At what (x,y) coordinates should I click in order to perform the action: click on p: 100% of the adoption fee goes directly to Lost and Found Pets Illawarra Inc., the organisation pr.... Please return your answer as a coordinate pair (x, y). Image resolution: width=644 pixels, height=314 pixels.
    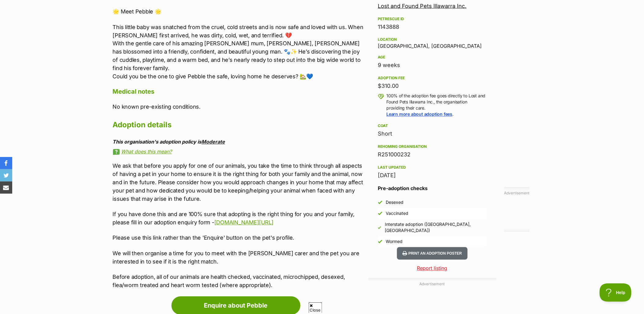
    Looking at the image, I should click on (437, 105).